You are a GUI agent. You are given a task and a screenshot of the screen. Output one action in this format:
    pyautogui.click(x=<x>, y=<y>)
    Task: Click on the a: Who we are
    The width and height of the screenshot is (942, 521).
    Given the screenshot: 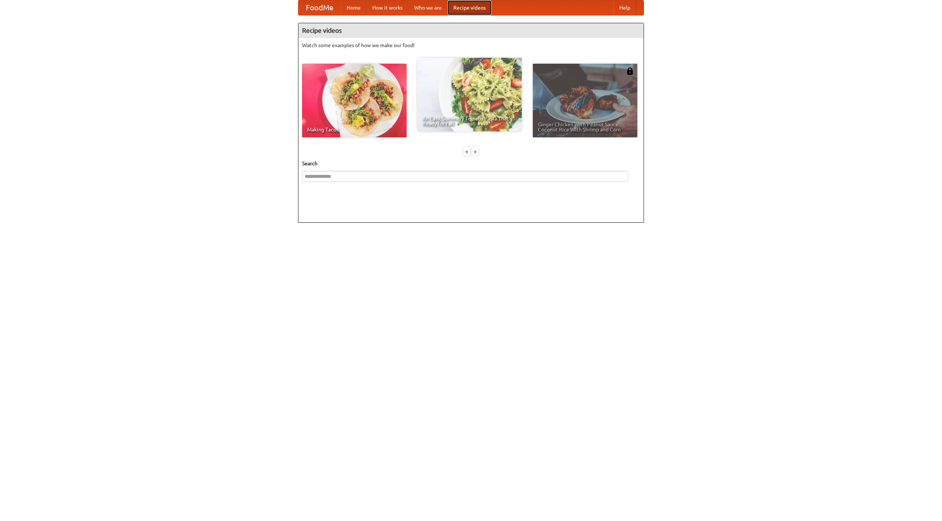 What is the action you would take?
    pyautogui.click(x=428, y=8)
    